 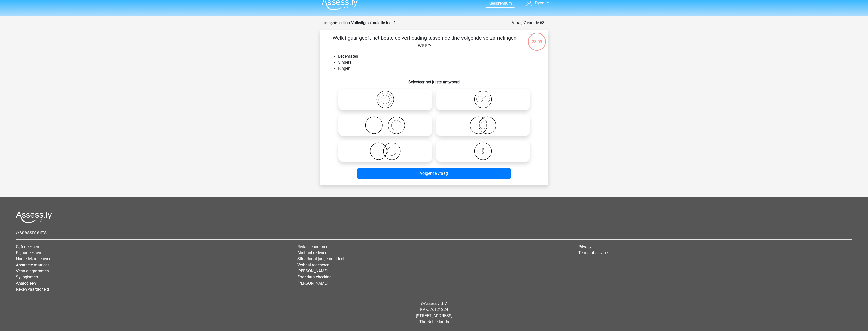 I want to click on a: Abstracte matrices, so click(x=33, y=264).